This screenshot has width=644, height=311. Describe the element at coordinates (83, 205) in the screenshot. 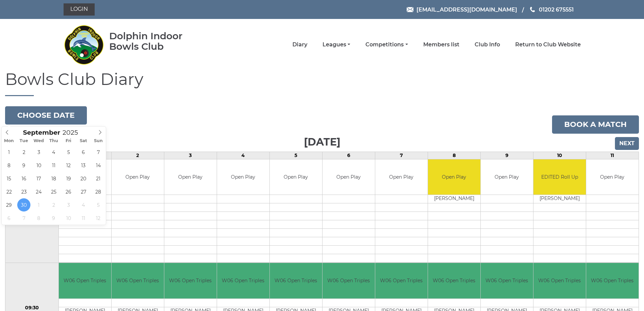

I see `span: October 4, 2025` at that location.